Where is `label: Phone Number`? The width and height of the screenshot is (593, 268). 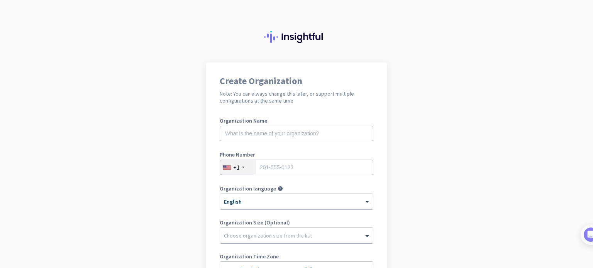
label: Phone Number is located at coordinates (296, 155).